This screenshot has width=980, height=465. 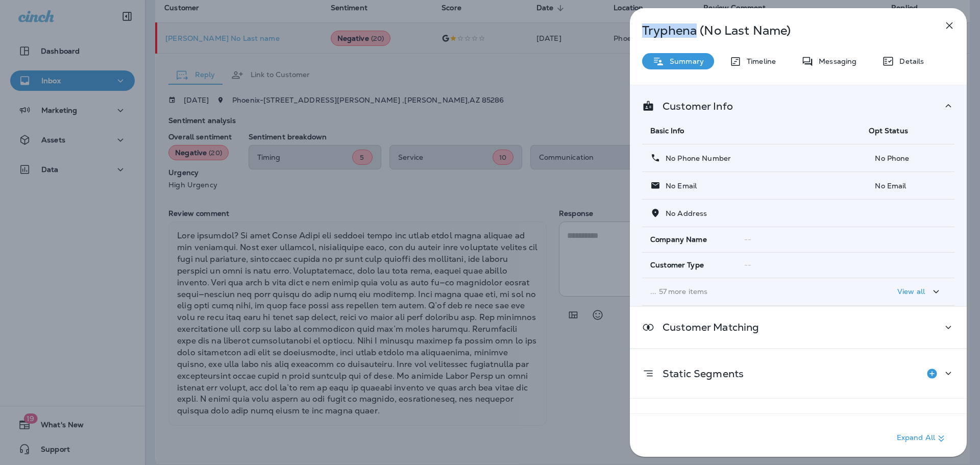 What do you see at coordinates (908, 158) in the screenshot?
I see `p: No Phone` at bounding box center [908, 158].